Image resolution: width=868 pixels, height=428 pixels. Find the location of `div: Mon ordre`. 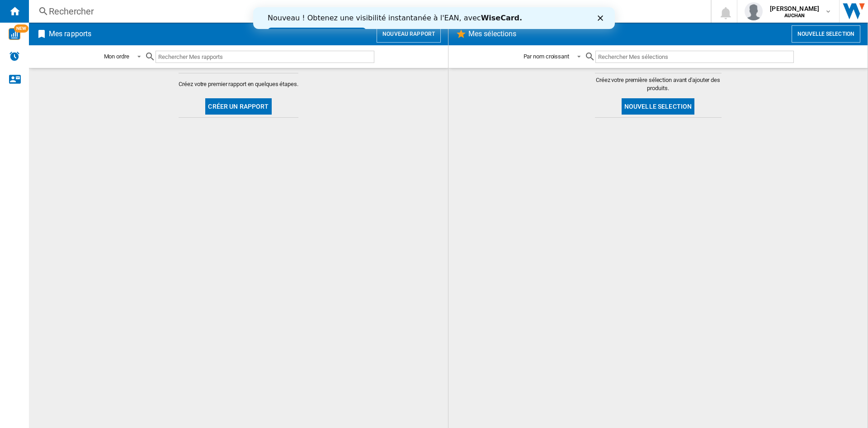

div: Mon ordre is located at coordinates (116, 56).